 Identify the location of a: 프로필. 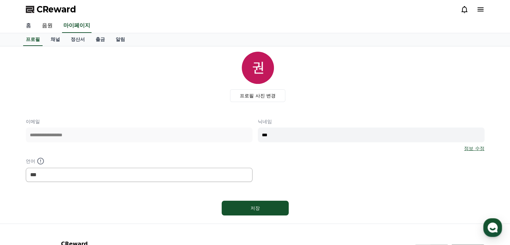
(33, 40).